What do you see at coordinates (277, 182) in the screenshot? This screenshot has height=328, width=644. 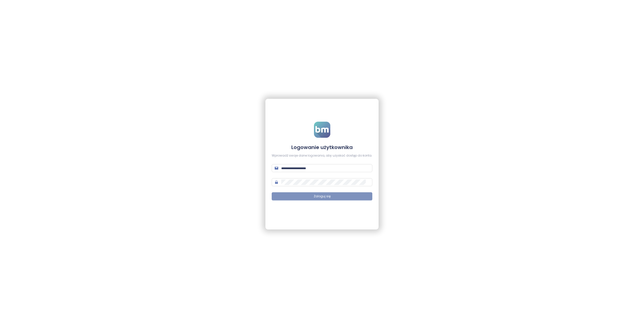 I see `span: lock` at bounding box center [277, 182].